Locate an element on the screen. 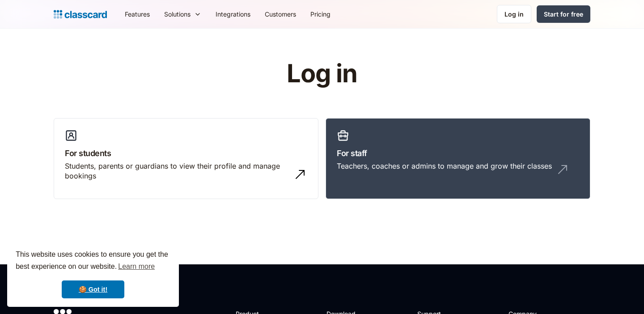 This screenshot has width=644, height=314. a: Log in is located at coordinates (513, 14).